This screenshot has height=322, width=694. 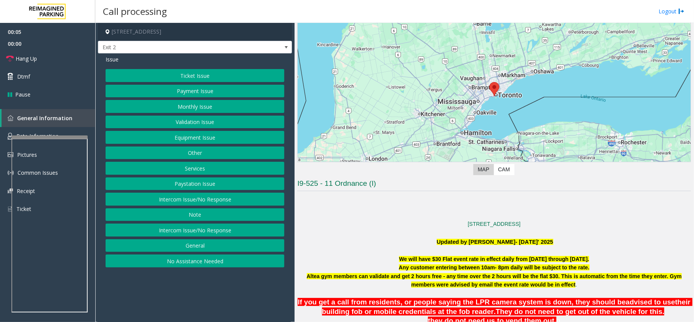 What do you see at coordinates (671, 11) in the screenshot?
I see `a: Logout` at bounding box center [671, 11].